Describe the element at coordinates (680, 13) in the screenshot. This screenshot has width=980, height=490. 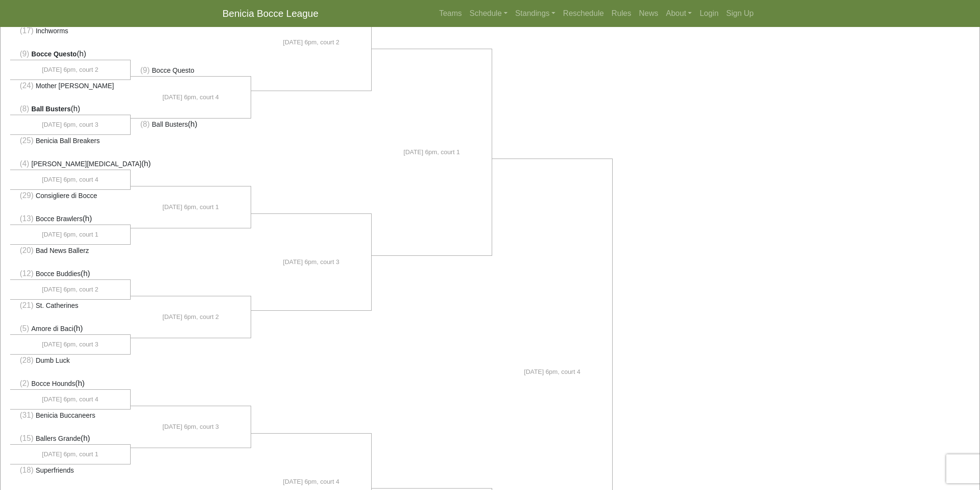
I see `a: About` at that location.